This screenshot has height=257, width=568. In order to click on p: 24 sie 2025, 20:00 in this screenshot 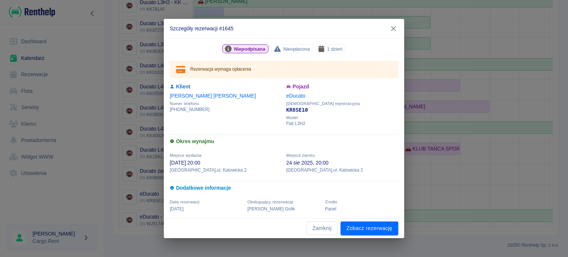, I will do `click(342, 163)`.